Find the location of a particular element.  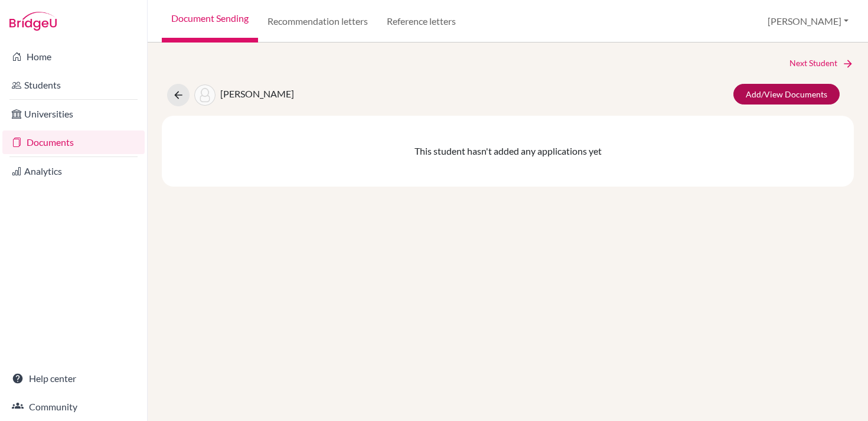

a: Help center is located at coordinates (73, 378).